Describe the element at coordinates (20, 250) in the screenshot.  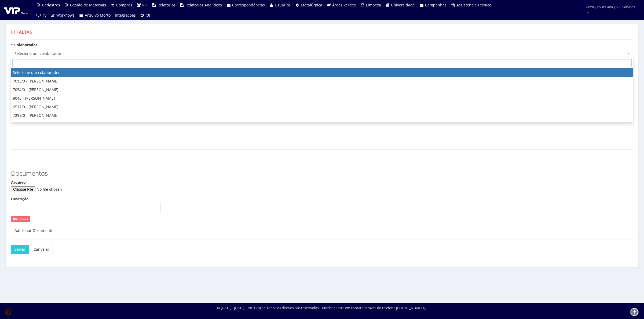
I see `button: Salvar` at that location.